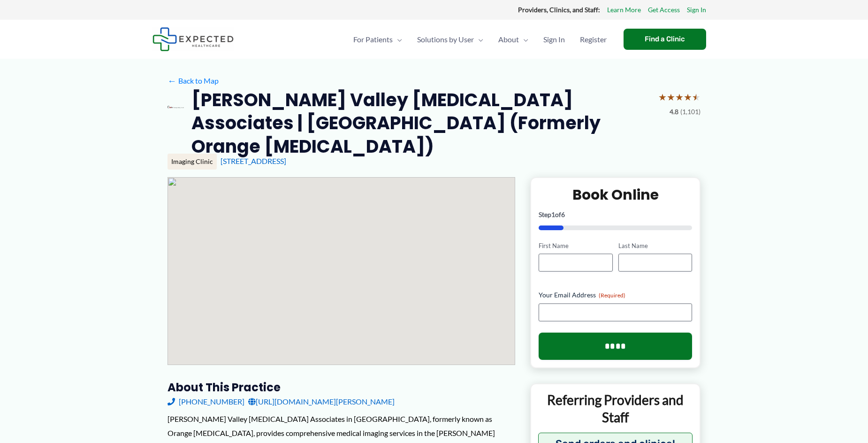 The image size is (868, 443). Describe the element at coordinates (615, 194) in the screenshot. I see `h2: Book Online` at that location.